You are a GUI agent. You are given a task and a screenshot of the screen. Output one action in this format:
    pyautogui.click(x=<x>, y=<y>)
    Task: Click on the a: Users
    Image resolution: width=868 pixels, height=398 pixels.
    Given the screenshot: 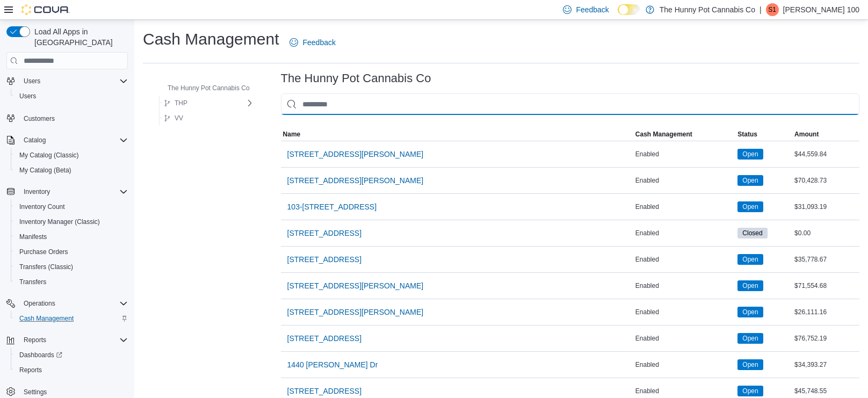 What is the action you would take?
    pyautogui.click(x=27, y=96)
    